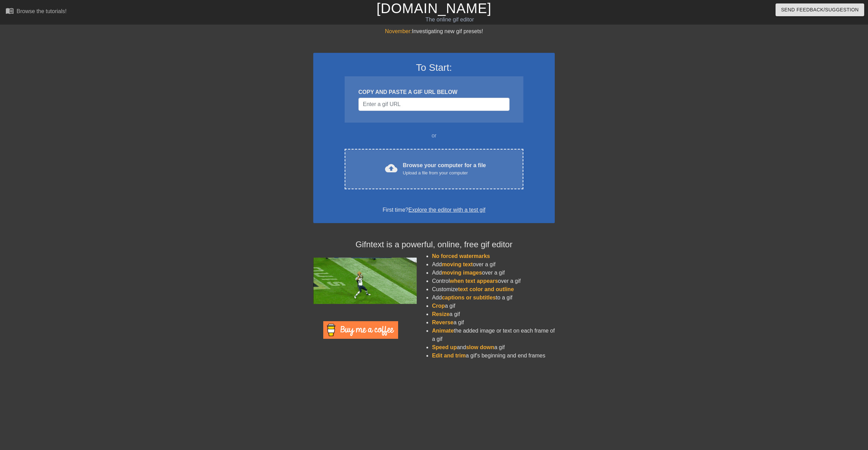  What do you see at coordinates (457, 264) in the screenshot?
I see `span: moving text` at bounding box center [457, 264].